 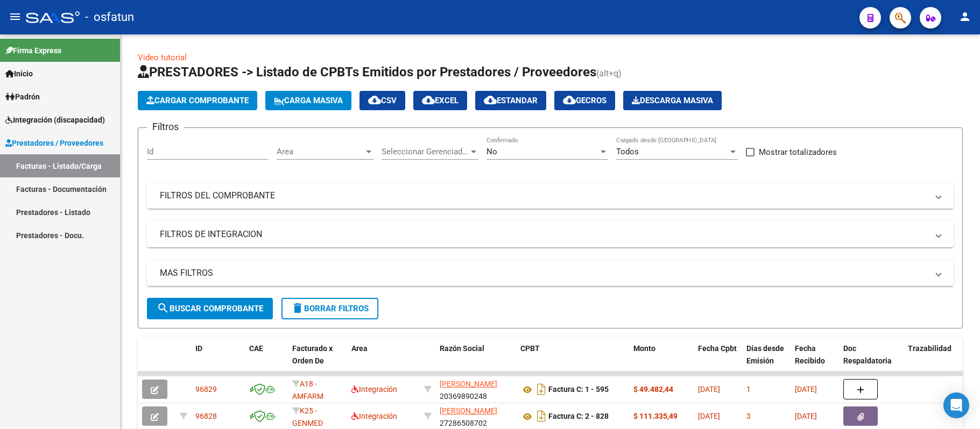 What do you see at coordinates (440, 101) in the screenshot?
I see `button: EXCEL` at bounding box center [440, 101].